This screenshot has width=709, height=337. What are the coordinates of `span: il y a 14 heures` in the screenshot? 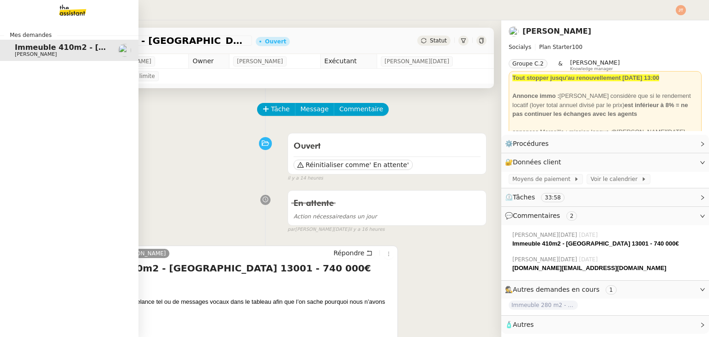 It's located at (305, 178).